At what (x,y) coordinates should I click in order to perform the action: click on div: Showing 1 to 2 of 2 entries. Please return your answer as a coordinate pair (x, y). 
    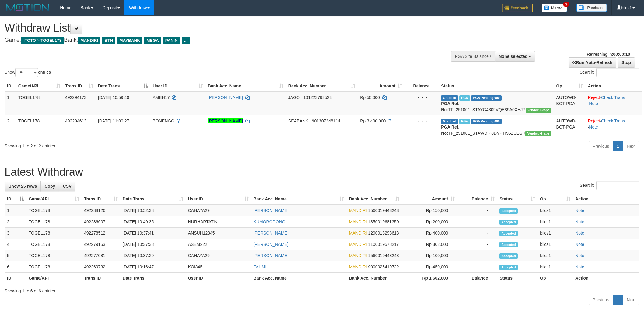
    Looking at the image, I should click on (134, 145).